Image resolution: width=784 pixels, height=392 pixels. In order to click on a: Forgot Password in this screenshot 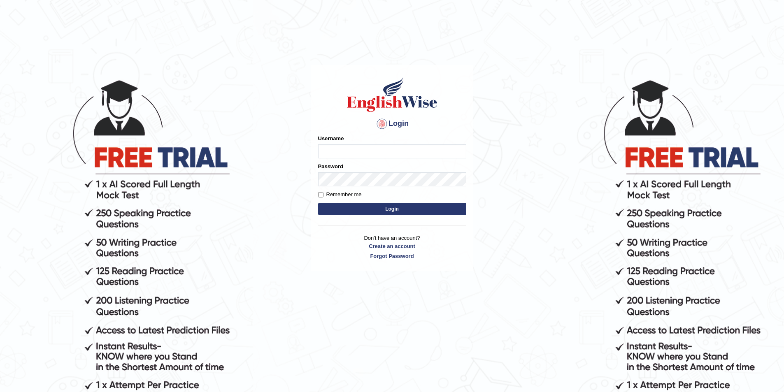, I will do `click(392, 256)`.